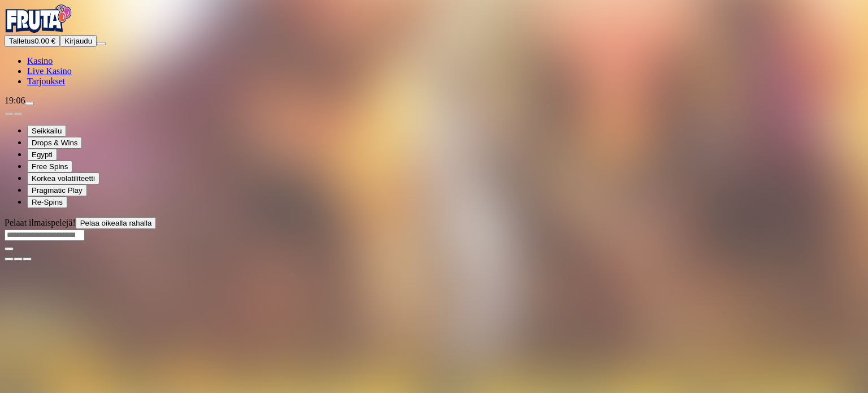 The image size is (868, 393). I want to click on img: Fruta, so click(39, 19).